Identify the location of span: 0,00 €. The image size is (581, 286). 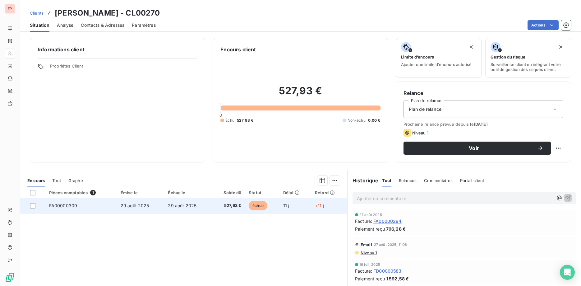
(374, 120).